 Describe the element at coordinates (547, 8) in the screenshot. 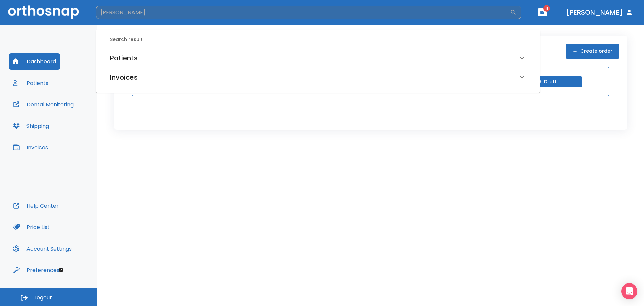

I see `span: 11` at that location.